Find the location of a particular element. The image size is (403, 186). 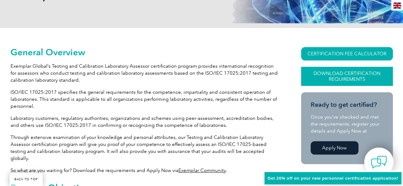

h2: General Overview is located at coordinates (144, 52).